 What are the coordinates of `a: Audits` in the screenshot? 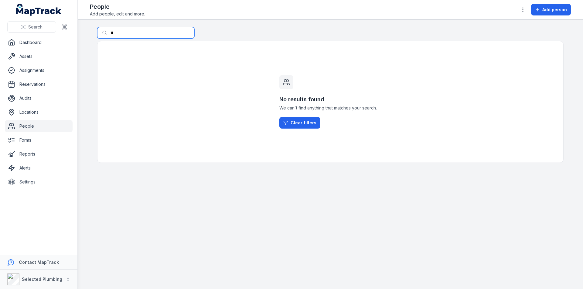 It's located at (39, 98).